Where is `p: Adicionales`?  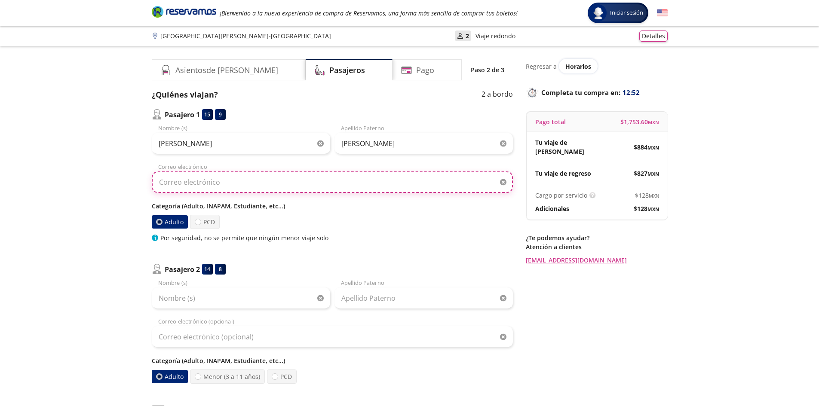
p: Adicionales is located at coordinates (552, 208).